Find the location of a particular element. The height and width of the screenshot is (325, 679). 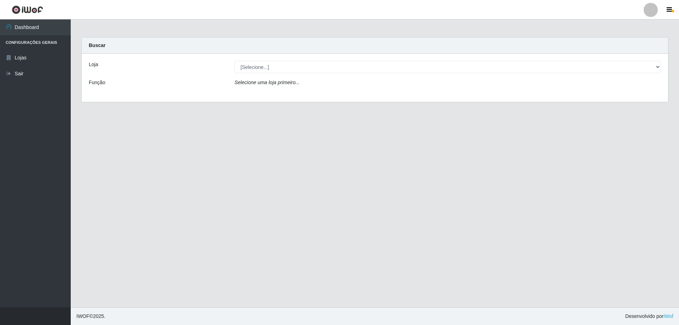

span: Desenvolvido por is located at coordinates (649, 316).